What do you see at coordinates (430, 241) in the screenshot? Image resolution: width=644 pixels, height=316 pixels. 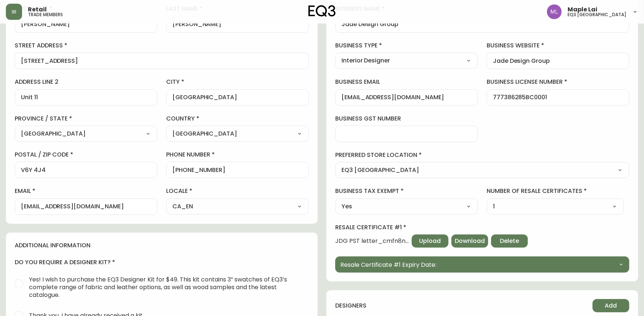 I see `button: Upload` at bounding box center [430, 241].